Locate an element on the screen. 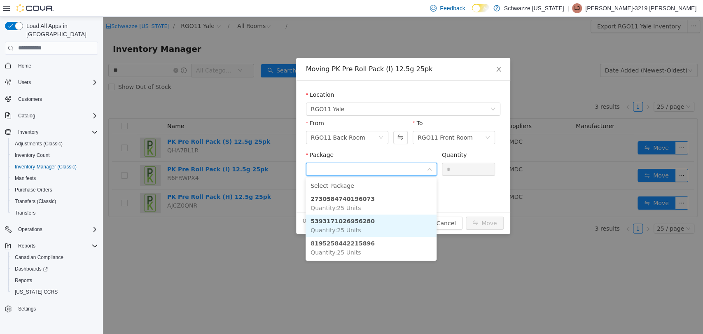 This screenshot has height=334, width=703. button: Operations is located at coordinates (51, 229).